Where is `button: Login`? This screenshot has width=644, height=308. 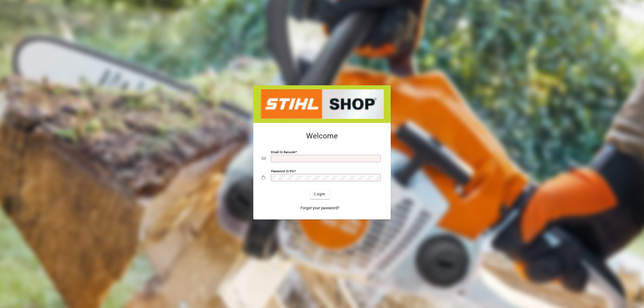 button: Login is located at coordinates (320, 194).